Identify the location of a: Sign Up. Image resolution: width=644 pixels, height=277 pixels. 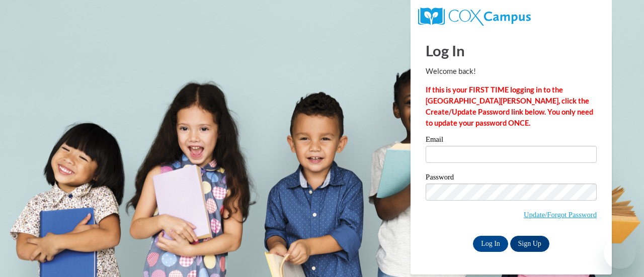
(530, 243).